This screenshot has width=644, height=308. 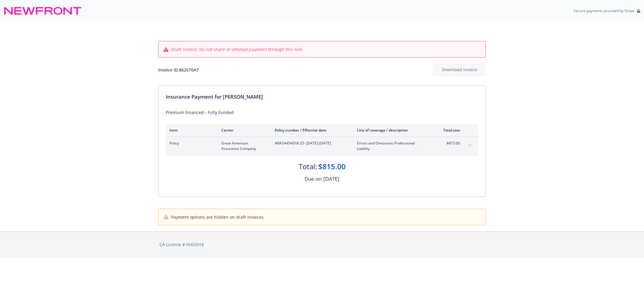 What do you see at coordinates (322, 244) in the screenshot?
I see `div: CA License # 0H55918` at bounding box center [322, 244].